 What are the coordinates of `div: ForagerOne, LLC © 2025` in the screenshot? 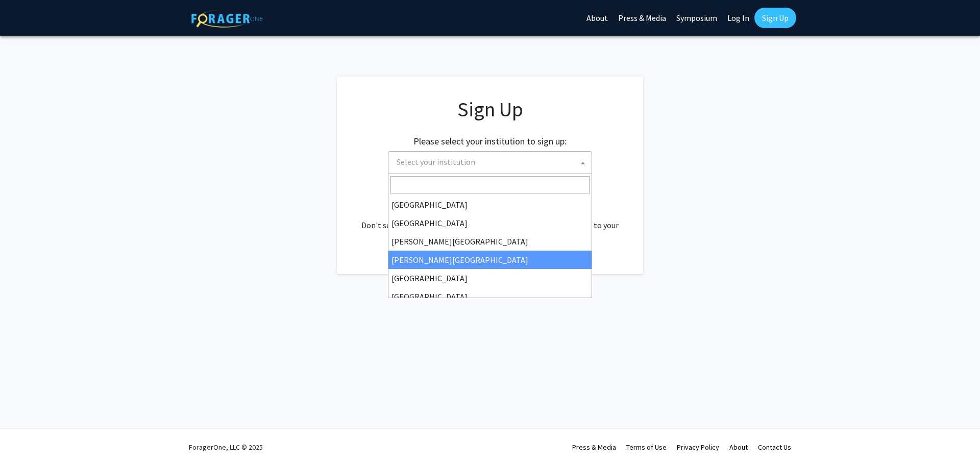 It's located at (226, 448).